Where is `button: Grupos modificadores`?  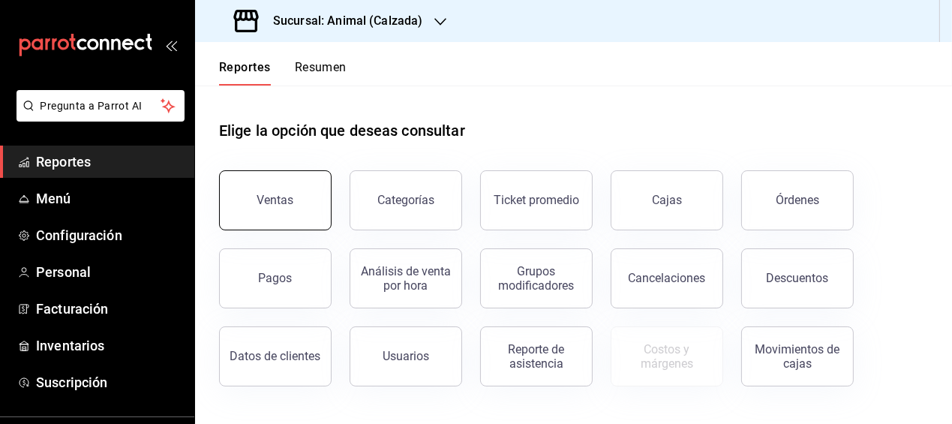 button: Grupos modificadores is located at coordinates (537, 278).